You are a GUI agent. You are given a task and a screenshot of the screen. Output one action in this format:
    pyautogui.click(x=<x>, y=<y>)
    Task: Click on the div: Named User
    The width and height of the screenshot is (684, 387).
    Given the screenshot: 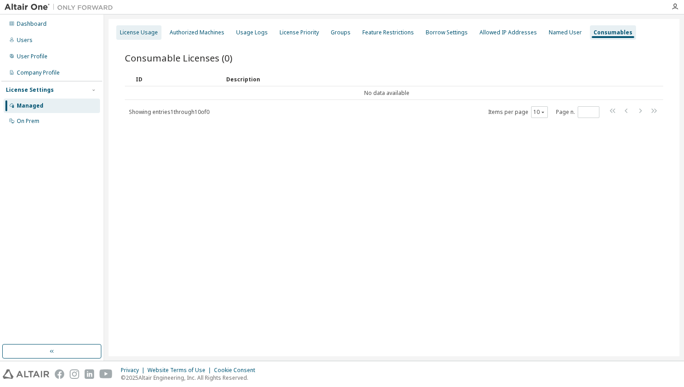 What is the action you would take?
    pyautogui.click(x=565, y=33)
    